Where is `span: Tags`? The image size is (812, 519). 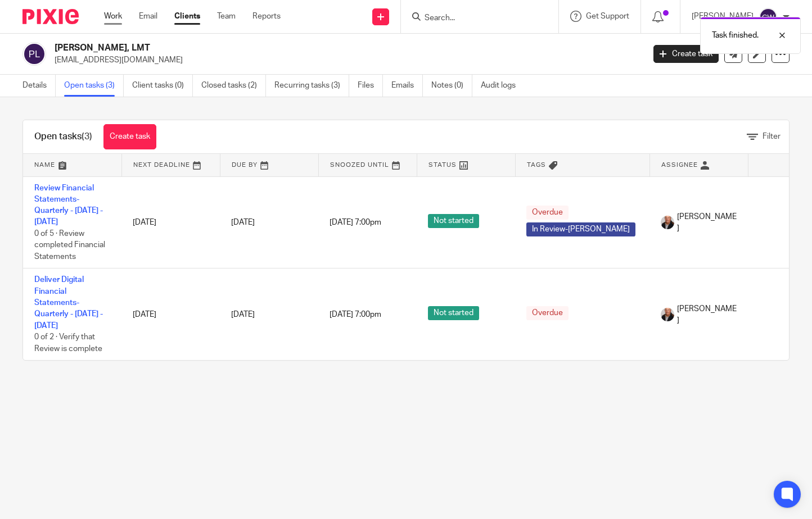 span: Tags is located at coordinates (537, 165).